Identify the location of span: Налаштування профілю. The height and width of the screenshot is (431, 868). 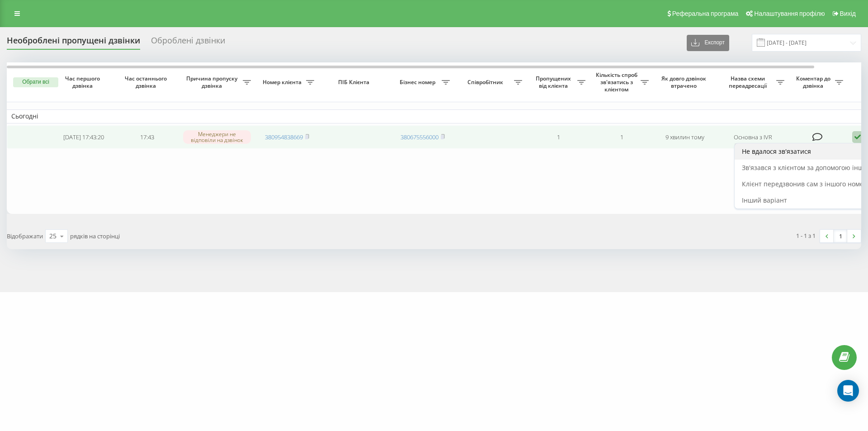
(789, 13).